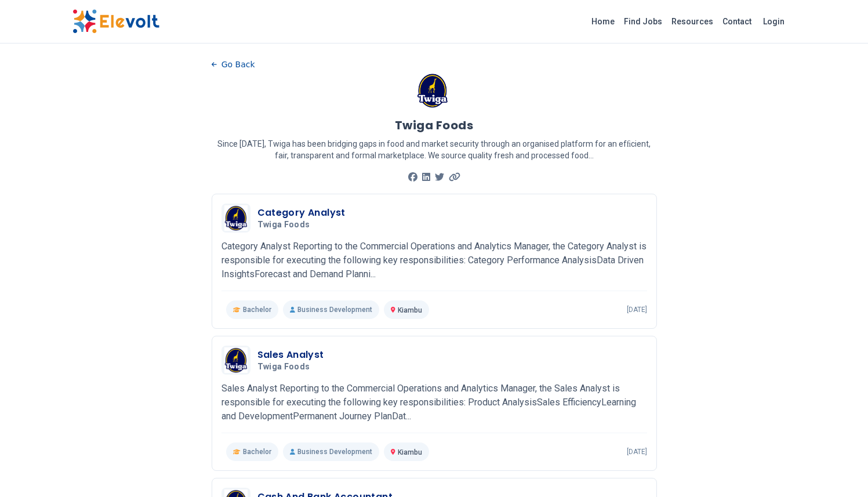 This screenshot has width=868, height=497. I want to click on h3: Sales Analyst, so click(291, 356).